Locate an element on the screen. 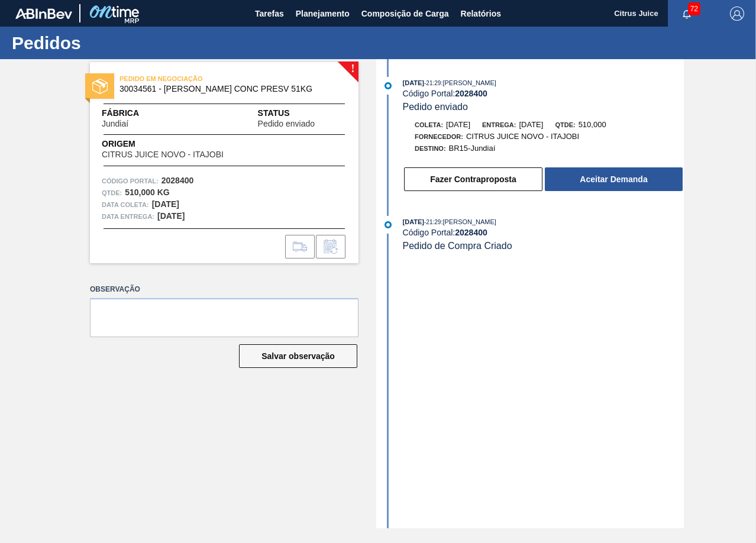  span: Composição de Carga is located at coordinates (405, 14).